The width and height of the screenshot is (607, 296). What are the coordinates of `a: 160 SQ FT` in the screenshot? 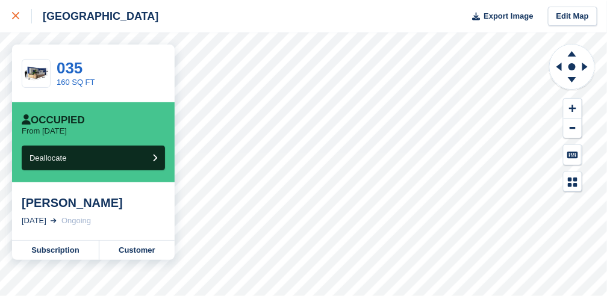 It's located at (76, 82).